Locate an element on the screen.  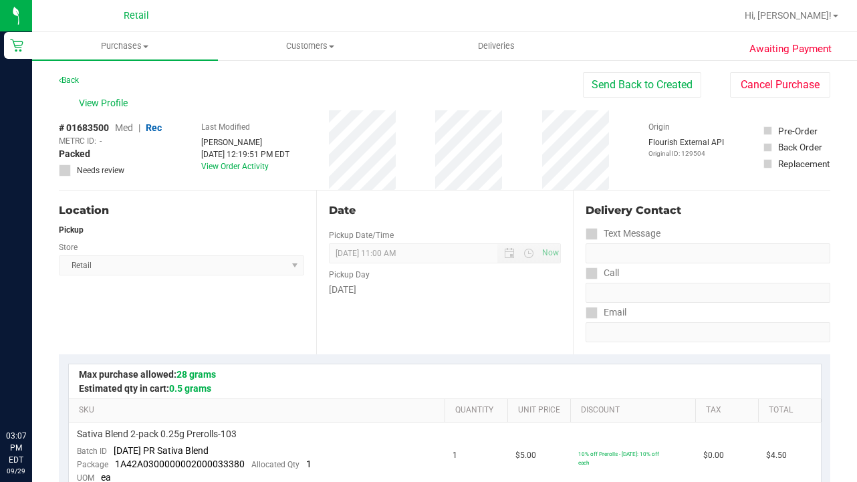
span: Max purchase allowed: is located at coordinates (147, 374).